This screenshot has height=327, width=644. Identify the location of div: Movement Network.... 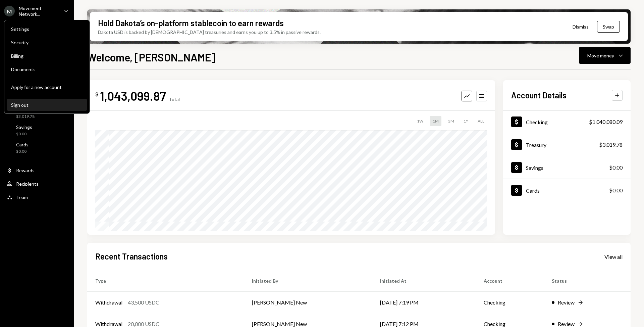
(38, 11).